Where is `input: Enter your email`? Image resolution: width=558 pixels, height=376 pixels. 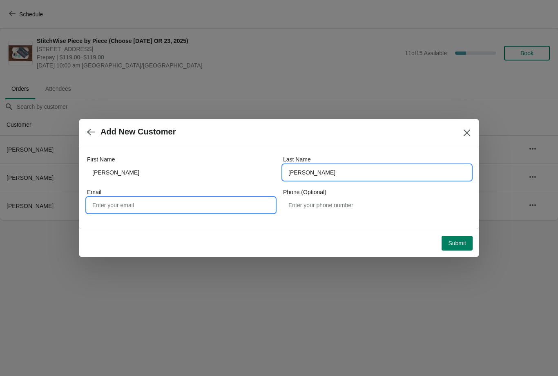 input: Enter your email is located at coordinates (181, 205).